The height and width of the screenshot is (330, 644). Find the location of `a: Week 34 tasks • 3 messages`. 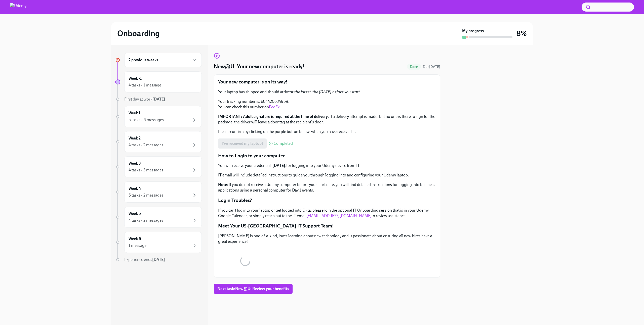

a: Week 34 tasks • 3 messages is located at coordinates (158, 167).